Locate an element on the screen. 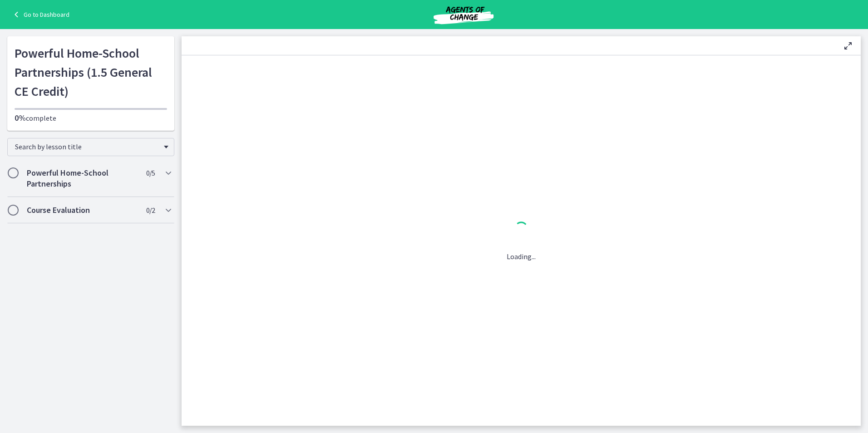  p: complete is located at coordinates (91, 118).